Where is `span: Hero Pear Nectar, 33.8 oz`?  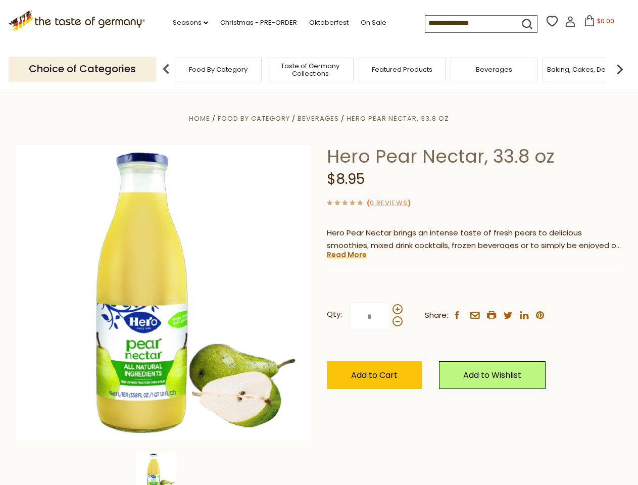
span: Hero Pear Nectar, 33.8 oz is located at coordinates (397, 118).